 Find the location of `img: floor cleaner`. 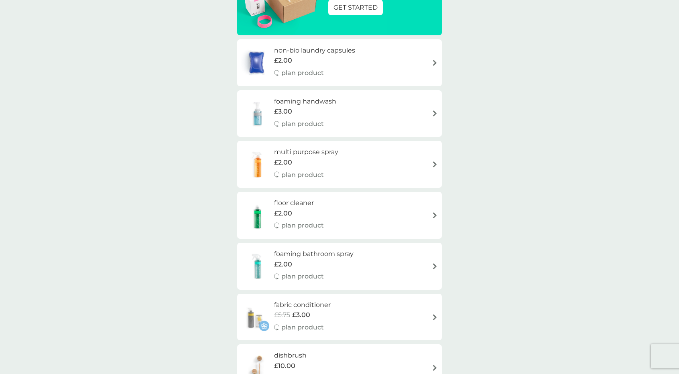

img: floor cleaner is located at coordinates (258, 215).